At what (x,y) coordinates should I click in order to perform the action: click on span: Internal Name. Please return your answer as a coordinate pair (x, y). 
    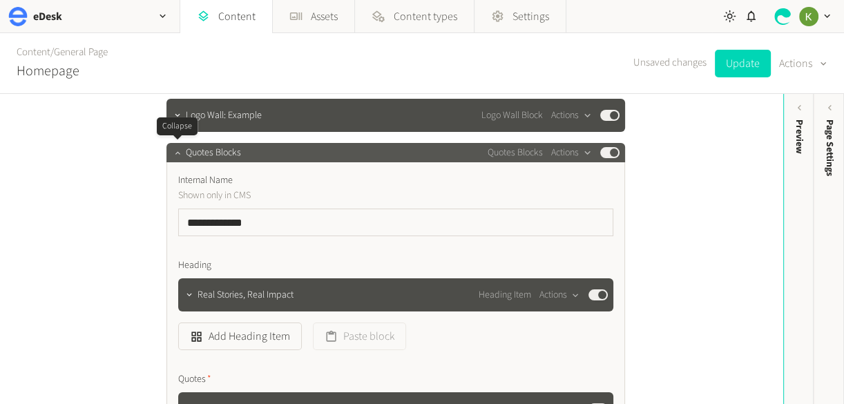
    Looking at the image, I should click on (205, 180).